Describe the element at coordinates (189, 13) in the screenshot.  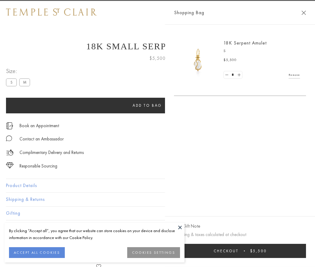
I see `span: Shopping Bag` at that location.